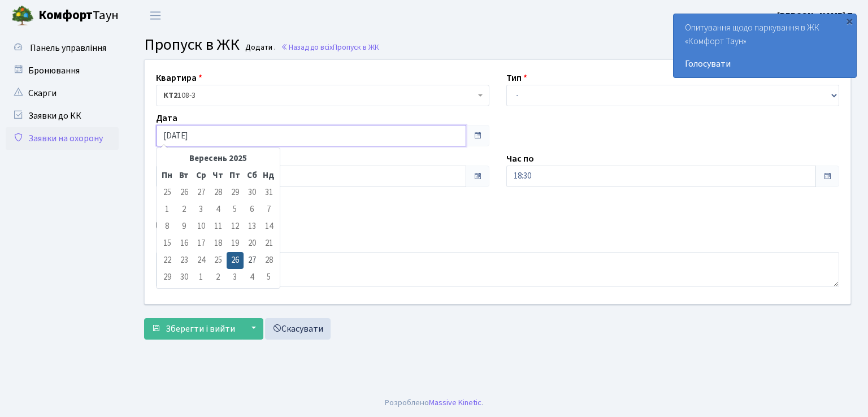 The width and height of the screenshot is (868, 417). Describe the element at coordinates (167, 261) in the screenshot. I see `td: 22` at that location.